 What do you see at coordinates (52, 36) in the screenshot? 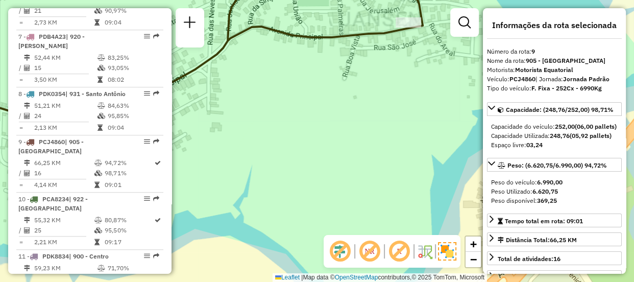
I see `span: PDB4A23` at bounding box center [52, 36].